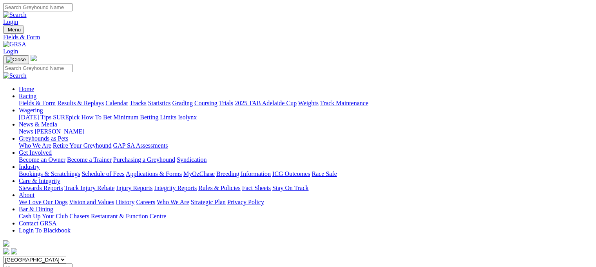 This screenshot has height=267, width=596. I want to click on a: ICG Outcomes, so click(291, 173).